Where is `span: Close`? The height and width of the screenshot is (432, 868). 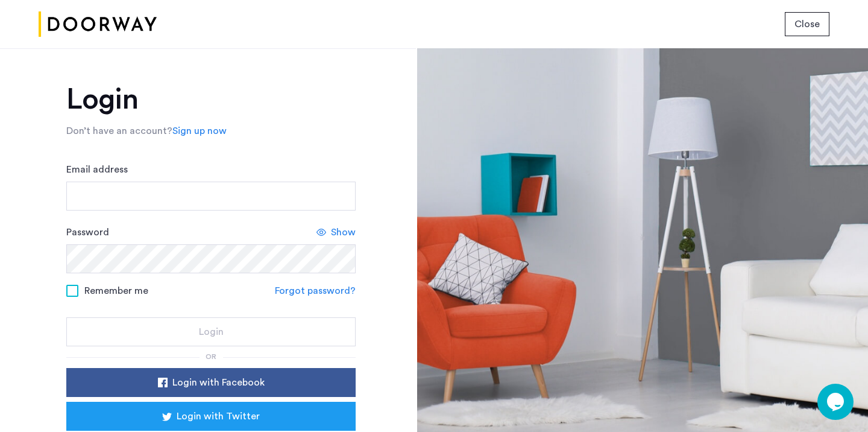 span: Close is located at coordinates (808, 24).